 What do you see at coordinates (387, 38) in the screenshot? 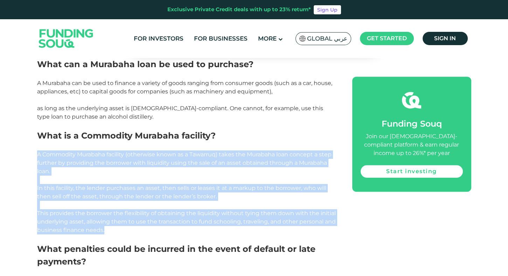
I see `span: Get started` at bounding box center [387, 38].